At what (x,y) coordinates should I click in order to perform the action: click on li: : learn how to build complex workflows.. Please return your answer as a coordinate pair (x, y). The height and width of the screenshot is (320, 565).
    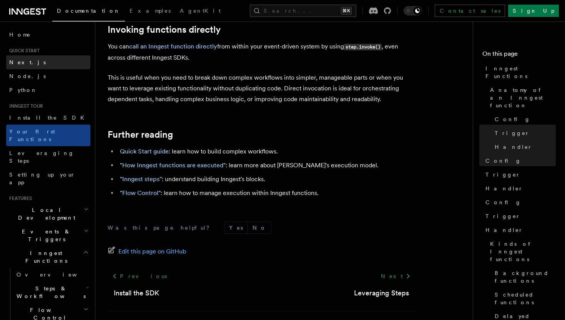
    Looking at the image, I should click on (266, 151).